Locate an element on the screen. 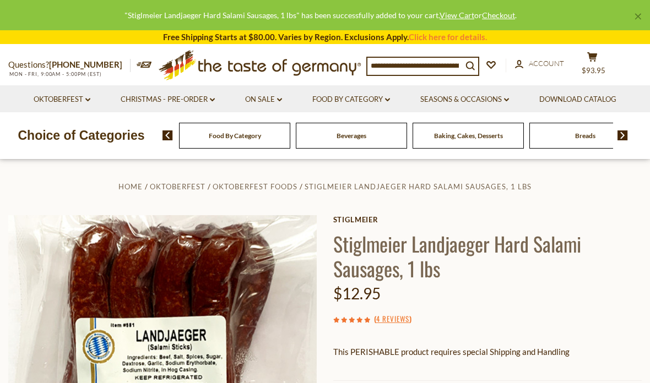 The width and height of the screenshot is (650, 383). span: Account is located at coordinates (546, 63).